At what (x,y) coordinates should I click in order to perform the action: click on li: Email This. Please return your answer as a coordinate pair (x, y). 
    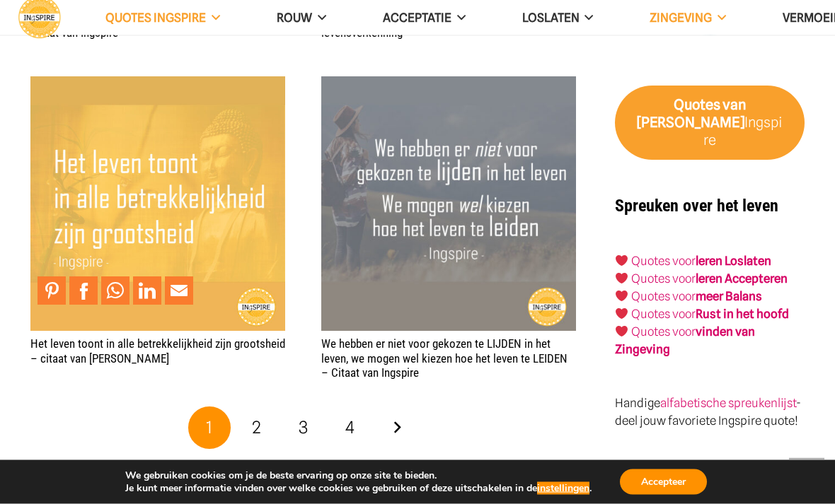
    Looking at the image, I should click on (181, 291).